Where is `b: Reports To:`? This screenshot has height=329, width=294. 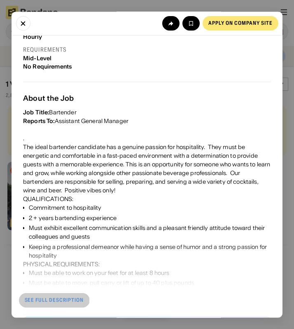
b: Reports To: is located at coordinates (39, 121).